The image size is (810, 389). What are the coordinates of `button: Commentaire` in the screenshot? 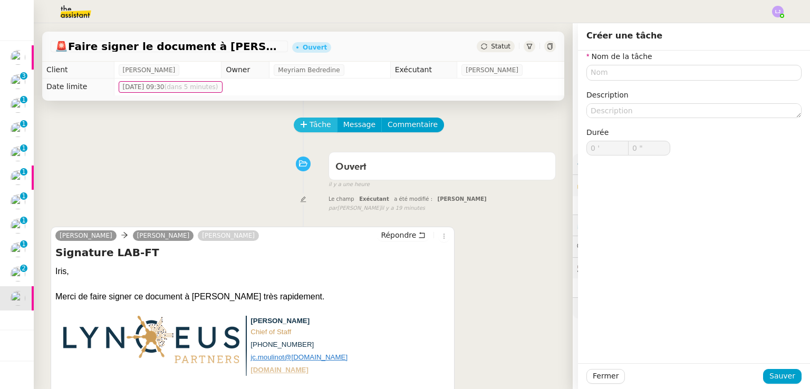 It's located at (413, 125).